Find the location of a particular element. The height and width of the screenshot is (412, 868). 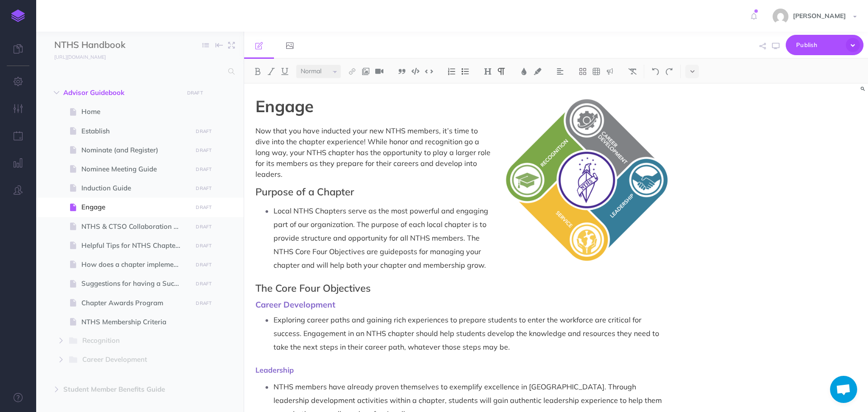

button: Publish is located at coordinates (824, 45).